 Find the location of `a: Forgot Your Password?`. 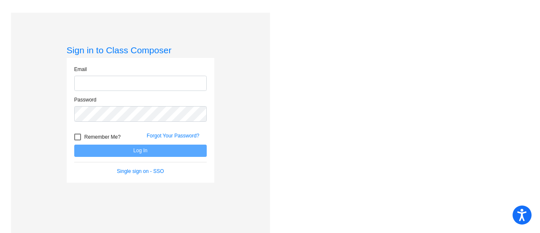

a: Forgot Your Password? is located at coordinates (173, 136).